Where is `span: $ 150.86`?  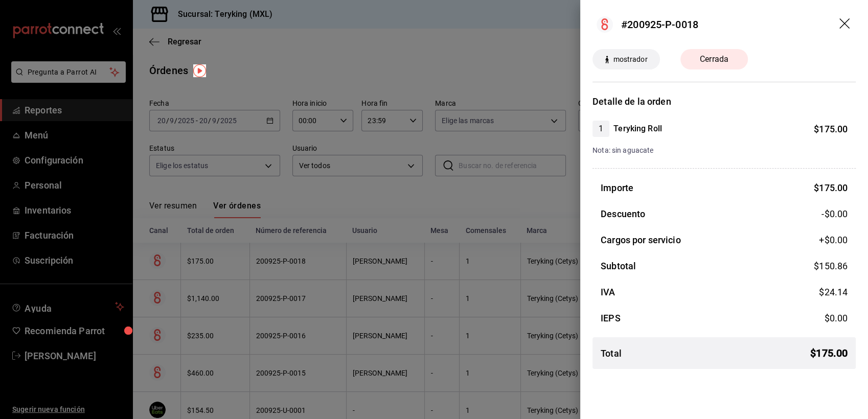
span: $ 150.86 is located at coordinates (831, 266).